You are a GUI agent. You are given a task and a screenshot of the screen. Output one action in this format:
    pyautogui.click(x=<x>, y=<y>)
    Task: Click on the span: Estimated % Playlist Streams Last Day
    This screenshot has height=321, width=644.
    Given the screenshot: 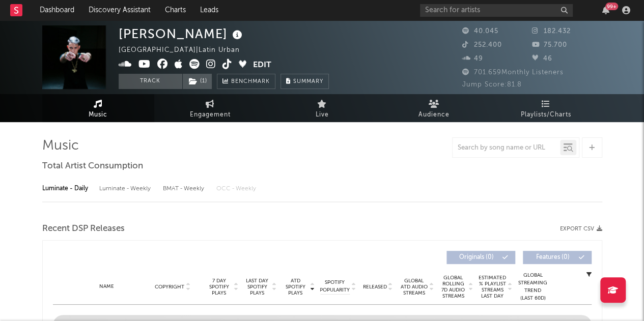 What is the action you would take?
    pyautogui.click(x=492, y=287)
    